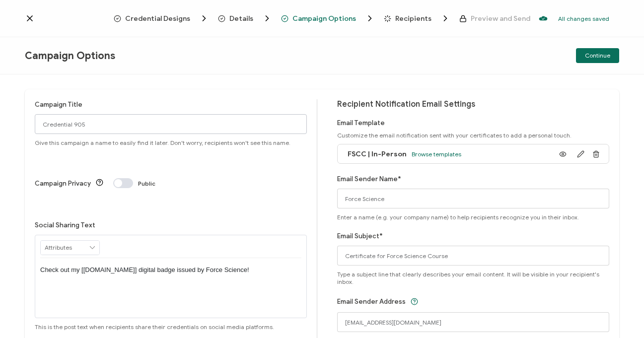 The height and width of the screenshot is (338, 644). What do you see at coordinates (63, 183) in the screenshot?
I see `label: Campaign Privacy` at bounding box center [63, 183].